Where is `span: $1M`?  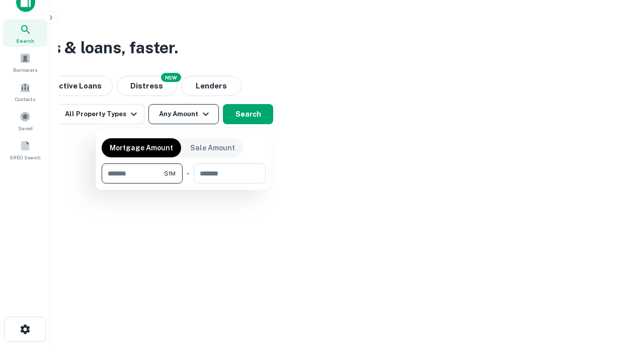
span: $1M is located at coordinates (169, 174).